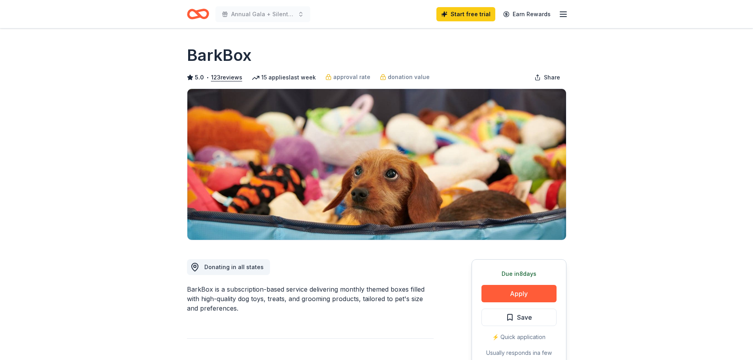 The height and width of the screenshot is (360, 753). What do you see at coordinates (519, 294) in the screenshot?
I see `button: Apply` at bounding box center [519, 294].